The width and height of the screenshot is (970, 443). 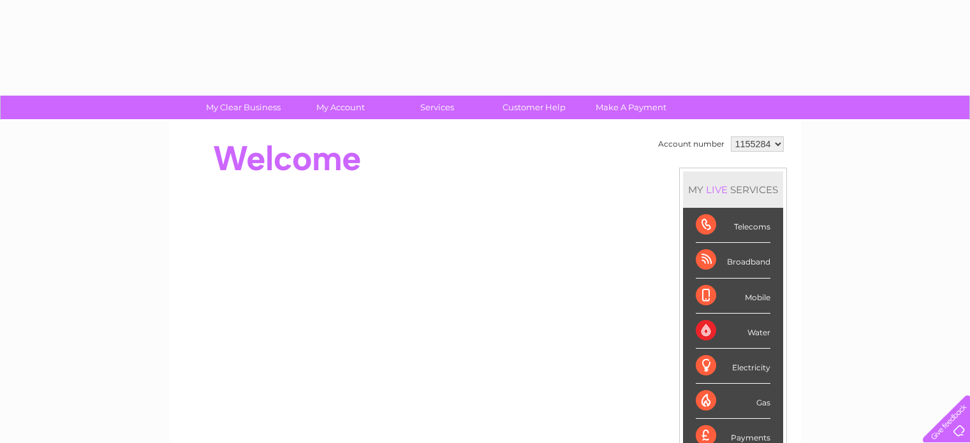 I want to click on div: Mobile, so click(x=733, y=296).